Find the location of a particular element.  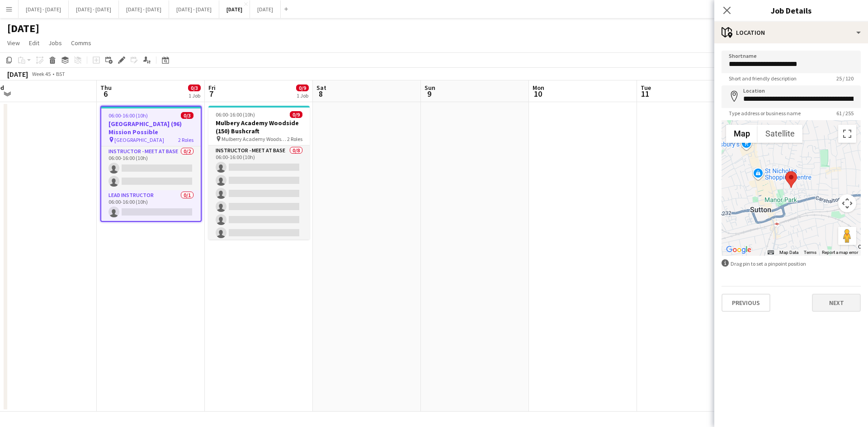

button: Drag Pegman onto the map to open Street View is located at coordinates (847, 236).